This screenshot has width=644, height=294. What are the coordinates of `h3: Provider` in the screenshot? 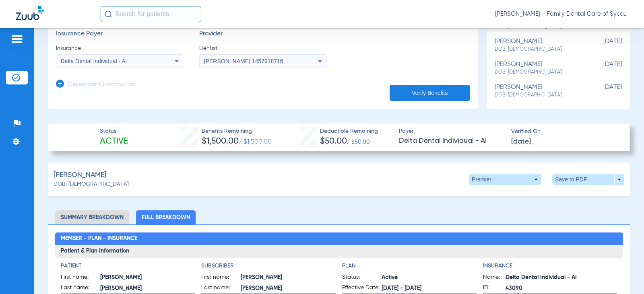 It's located at (262, 34).